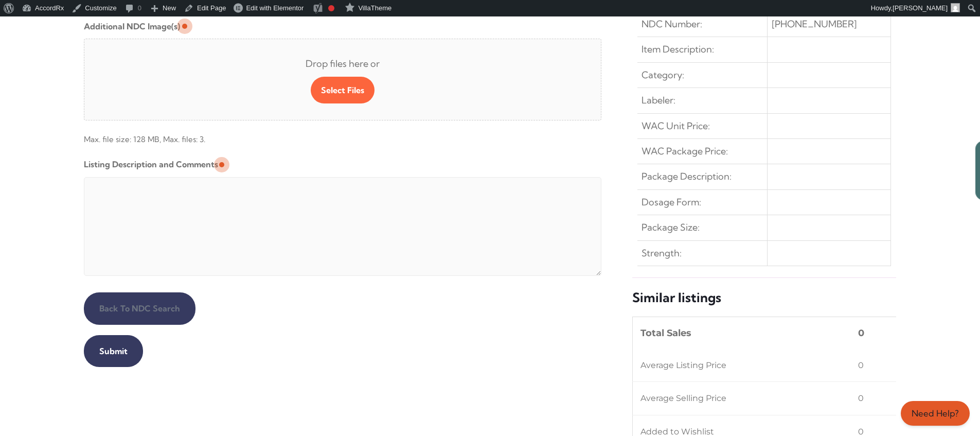  What do you see at coordinates (331, 8) in the screenshot?
I see `div: Focus keyphrase not set` at bounding box center [331, 8].